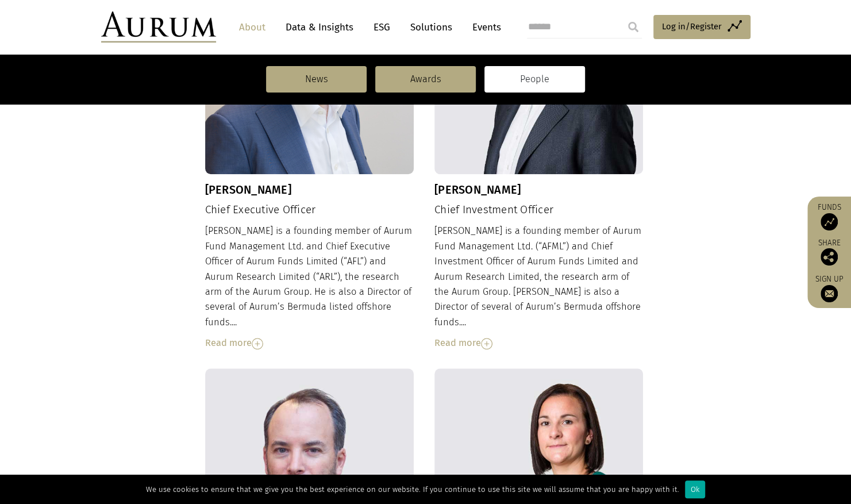 The height and width of the screenshot is (504, 851). I want to click on img: Sign up to our newsletter, so click(829, 293).